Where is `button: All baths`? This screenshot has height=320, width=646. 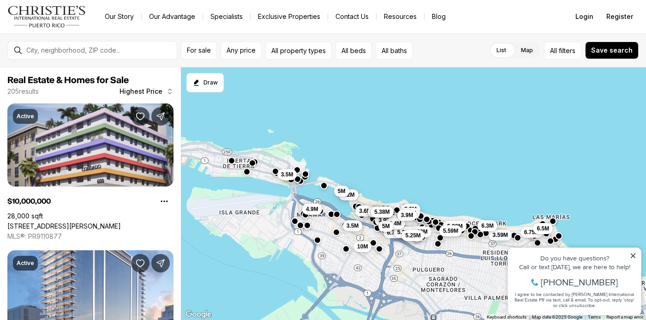 button: All baths is located at coordinates (394, 50).